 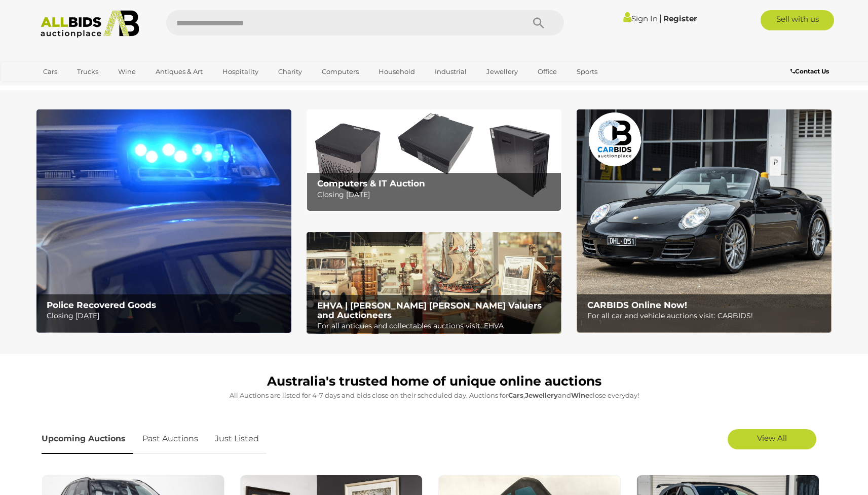 What do you see at coordinates (371, 183) in the screenshot?
I see `b: Computers & IT Auction` at bounding box center [371, 183].